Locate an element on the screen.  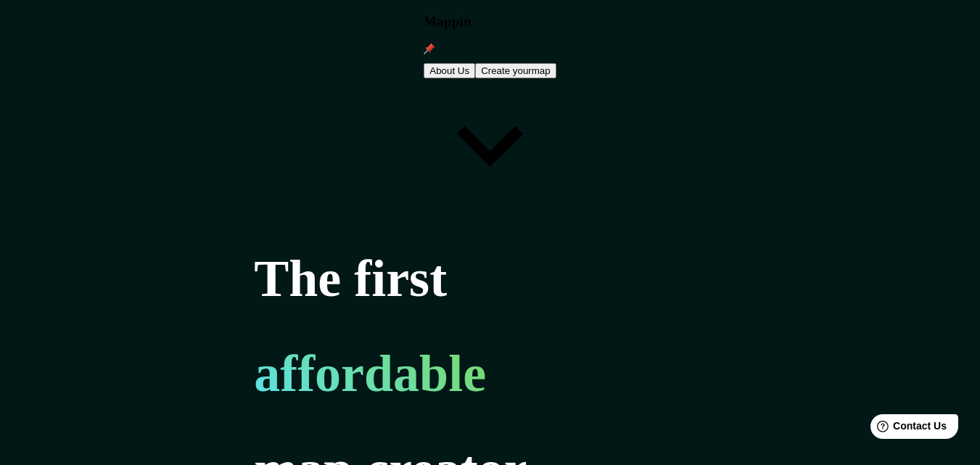
span: Contact Us is located at coordinates (69, 18).